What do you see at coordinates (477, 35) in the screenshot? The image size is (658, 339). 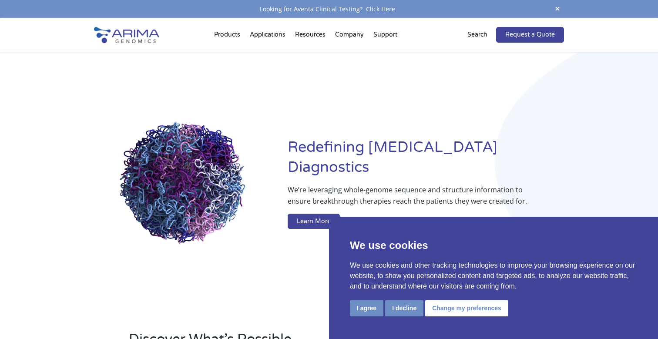 I see `p: Search` at bounding box center [477, 35].